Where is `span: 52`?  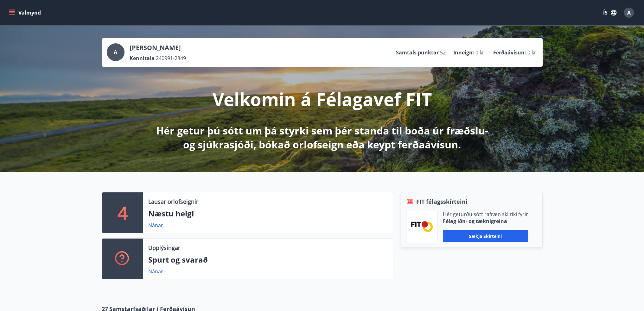 span: 52 is located at coordinates (443, 52).